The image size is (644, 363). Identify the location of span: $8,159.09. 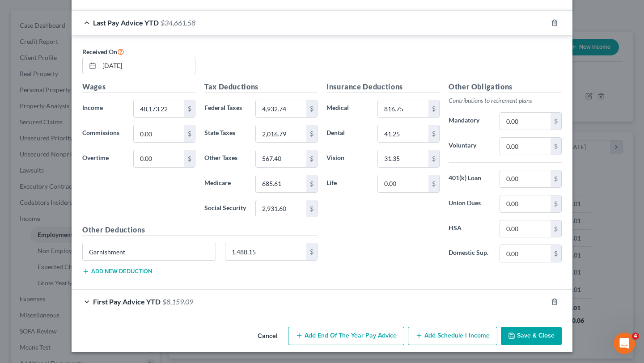
(177, 302).